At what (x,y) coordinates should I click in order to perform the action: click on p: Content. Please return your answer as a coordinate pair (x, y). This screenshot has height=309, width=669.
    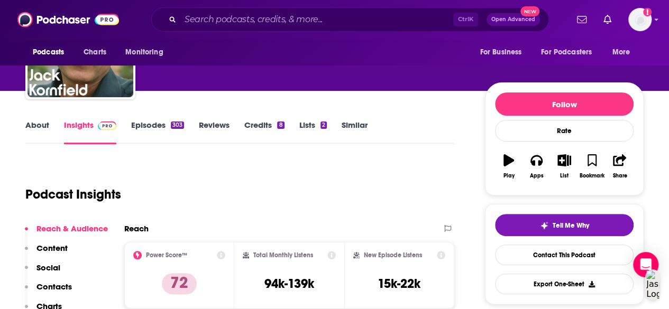
    Looking at the image, I should click on (52, 248).